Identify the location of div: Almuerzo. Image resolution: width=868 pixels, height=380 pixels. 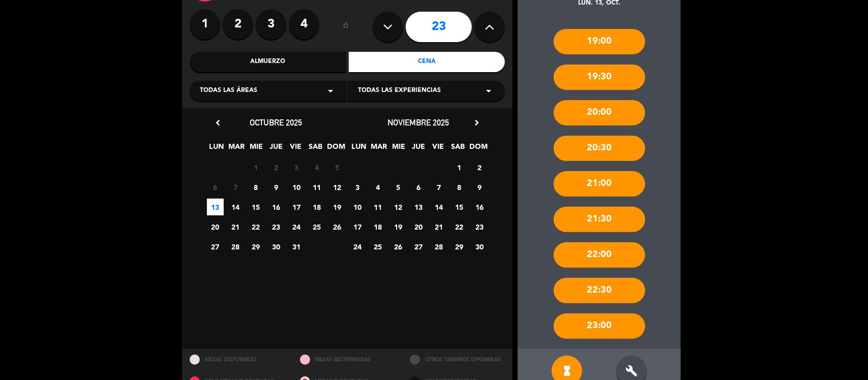
(268, 62).